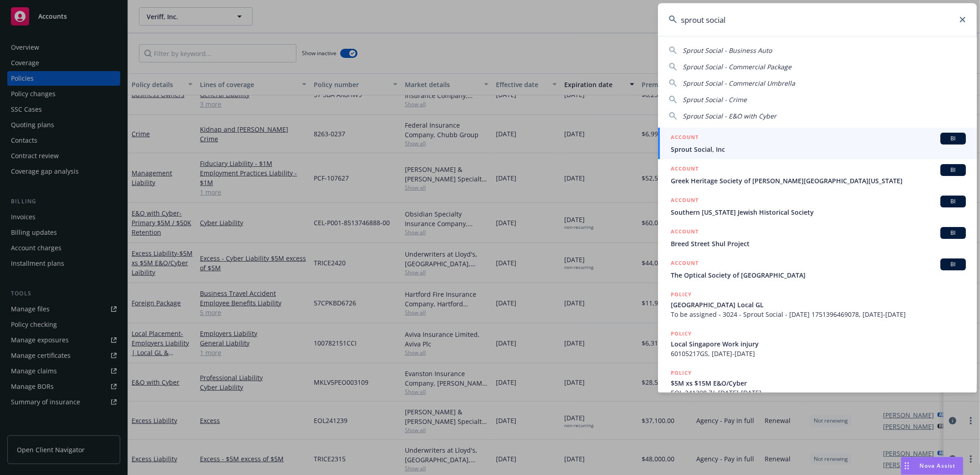  I want to click on div: Drag to move, so click(907, 465).